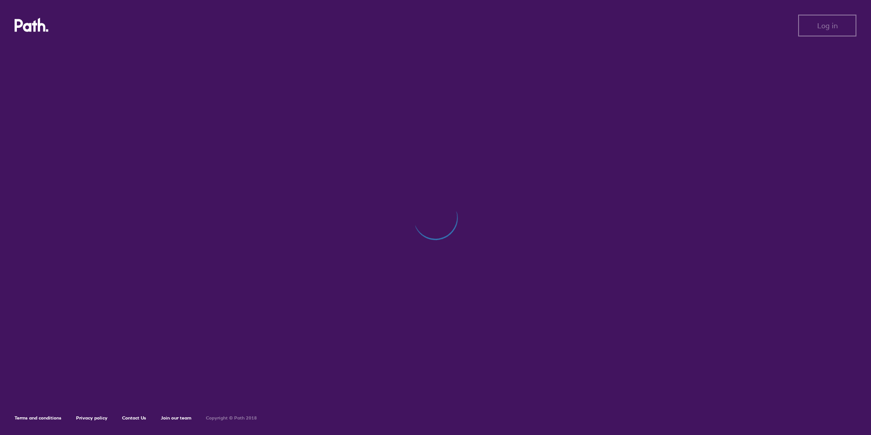 The width and height of the screenshot is (871, 435). What do you see at coordinates (176, 418) in the screenshot?
I see `a: Join our team` at bounding box center [176, 418].